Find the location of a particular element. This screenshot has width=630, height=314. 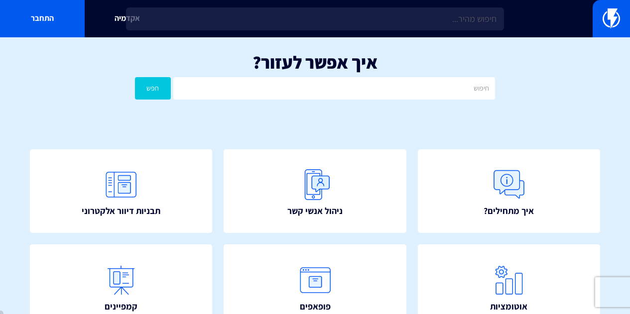

span: תבניות דיוור אלקטרוני is located at coordinates (121, 211).